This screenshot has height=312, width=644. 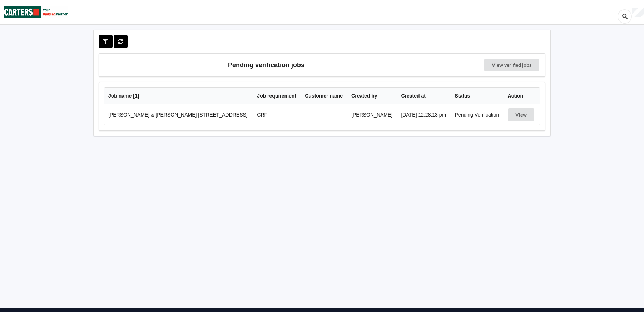 What do you see at coordinates (324, 96) in the screenshot?
I see `th: Customer name` at bounding box center [324, 96].